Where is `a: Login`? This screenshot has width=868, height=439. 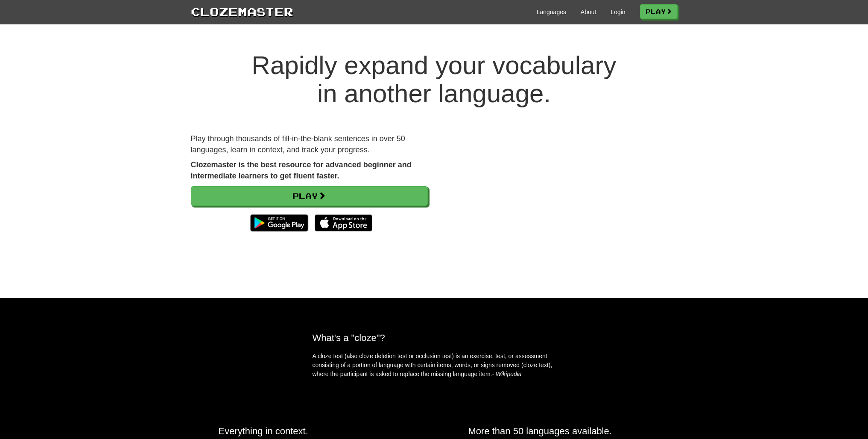 a: Login is located at coordinates (618, 12).